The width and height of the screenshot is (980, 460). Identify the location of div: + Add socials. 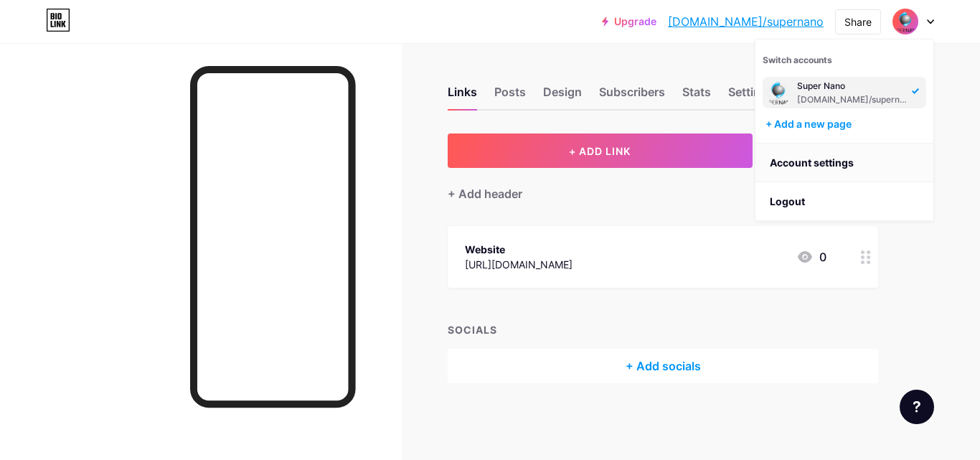
(663, 366).